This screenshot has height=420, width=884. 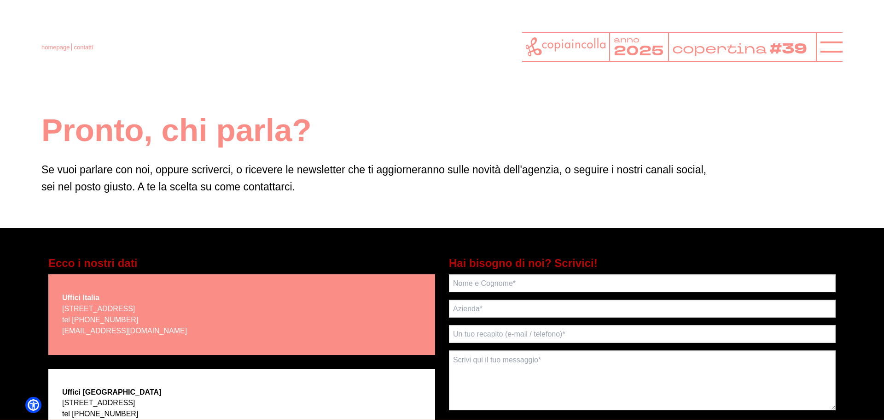 What do you see at coordinates (642, 308) in the screenshot?
I see `input: Azienda*` at bounding box center [642, 308].